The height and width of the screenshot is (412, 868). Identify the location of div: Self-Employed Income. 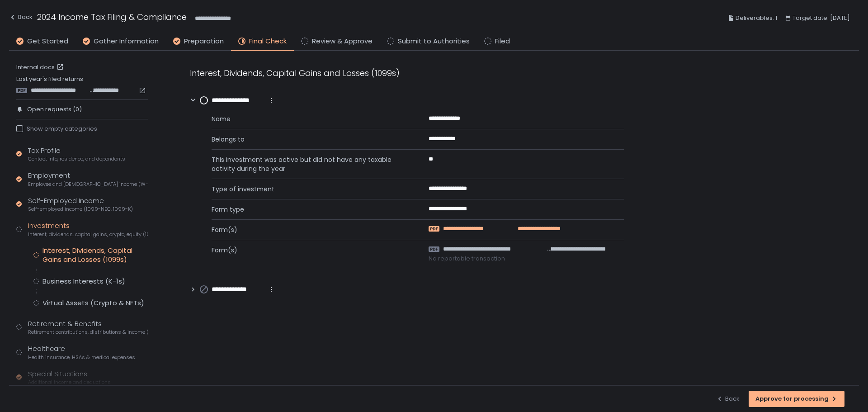
(81, 204).